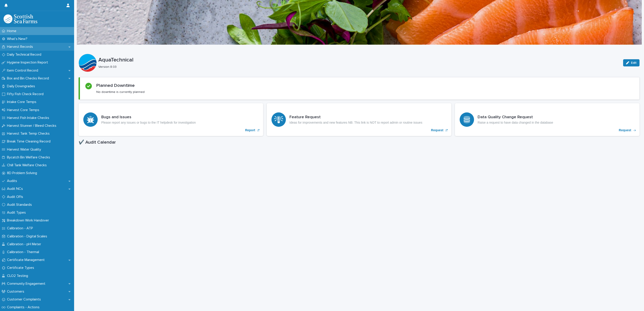  Describe the element at coordinates (356, 117) in the screenshot. I see `h3: Feature Request` at that location.